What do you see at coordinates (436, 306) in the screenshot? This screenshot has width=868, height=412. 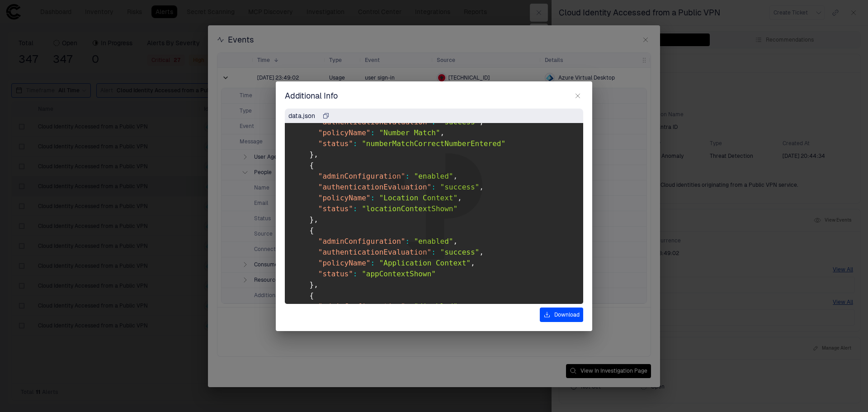 I see `span: "disabled"` at bounding box center [436, 306].